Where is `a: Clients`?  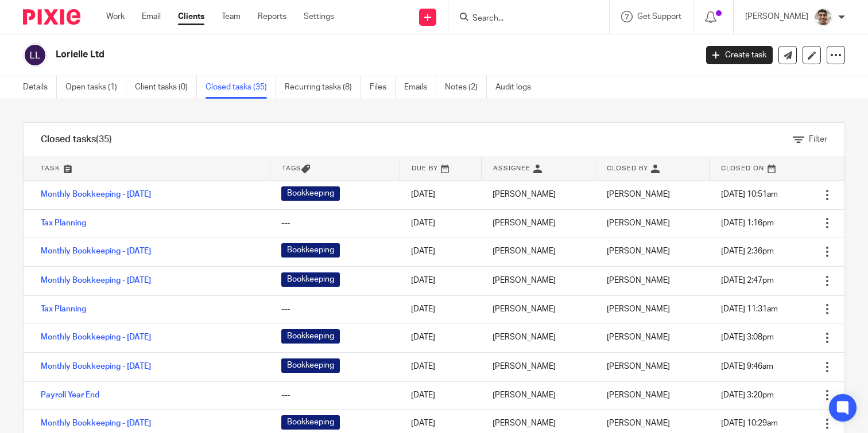
a: Clients is located at coordinates (192, 17).